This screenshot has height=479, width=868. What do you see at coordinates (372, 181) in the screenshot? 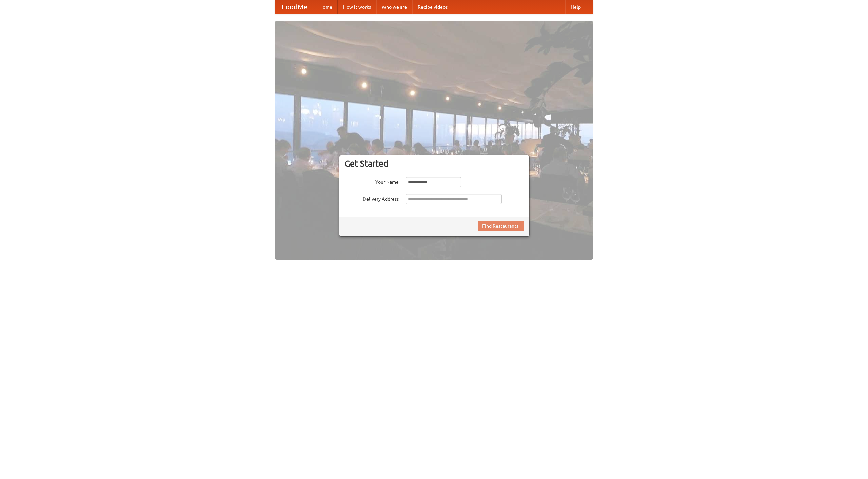
I see `label: Your Name` at bounding box center [372, 181].